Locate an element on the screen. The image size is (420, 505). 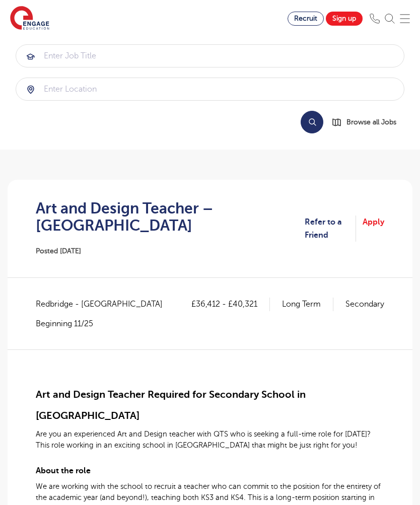
span: Browse all Jobs is located at coordinates (371, 122).